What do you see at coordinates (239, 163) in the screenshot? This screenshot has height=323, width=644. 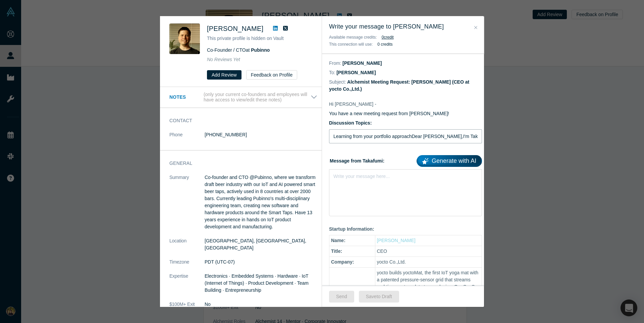 I see `h3: General` at bounding box center [239, 163].